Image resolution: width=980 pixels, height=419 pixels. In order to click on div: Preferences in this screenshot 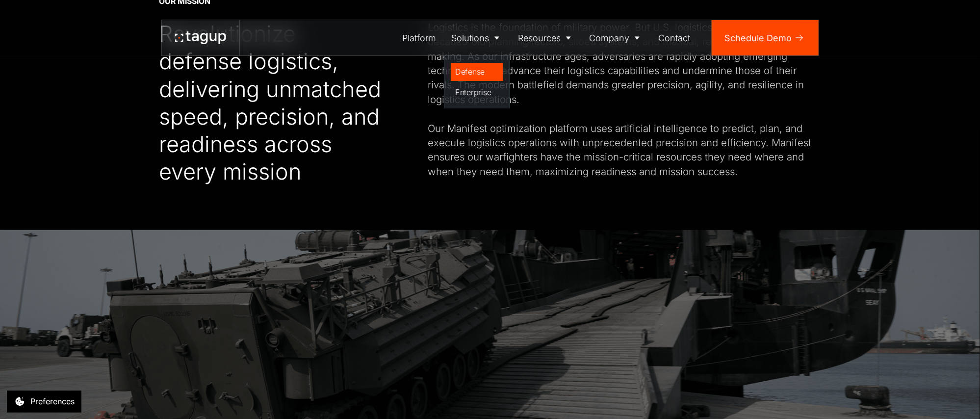, I will do `click(53, 401)`.